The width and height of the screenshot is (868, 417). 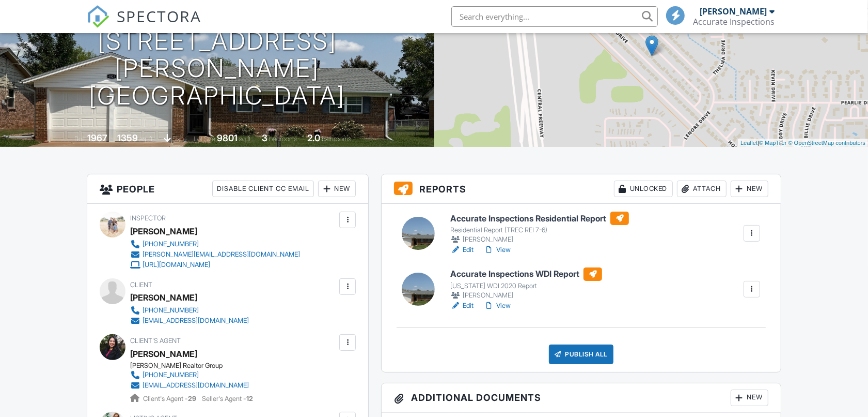 What do you see at coordinates (773, 143) in the screenshot?
I see `a: © MapTiler` at bounding box center [773, 143].